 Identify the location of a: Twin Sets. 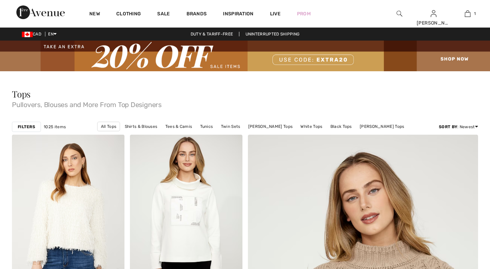
(230, 126).